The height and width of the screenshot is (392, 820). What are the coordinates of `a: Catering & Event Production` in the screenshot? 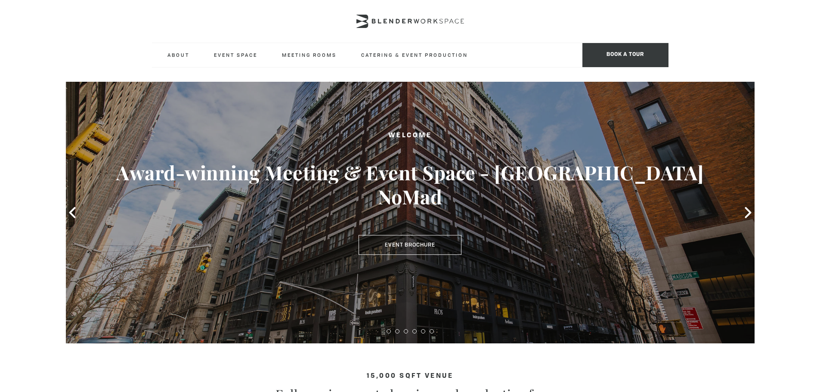 It's located at (414, 55).